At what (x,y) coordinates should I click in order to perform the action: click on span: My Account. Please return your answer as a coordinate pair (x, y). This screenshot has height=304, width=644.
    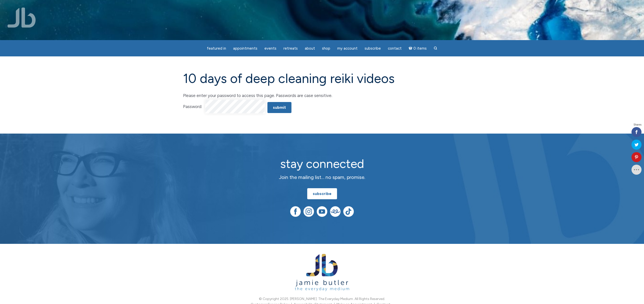
    Looking at the image, I should click on (347, 48).